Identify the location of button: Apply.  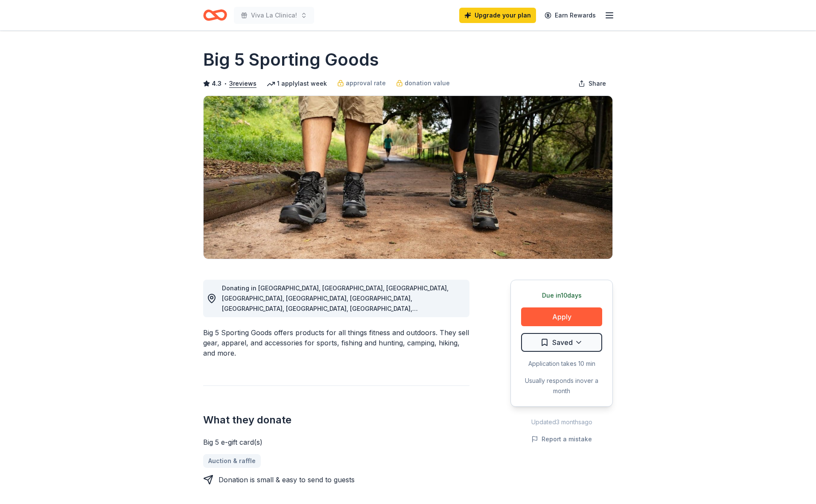
(561, 317).